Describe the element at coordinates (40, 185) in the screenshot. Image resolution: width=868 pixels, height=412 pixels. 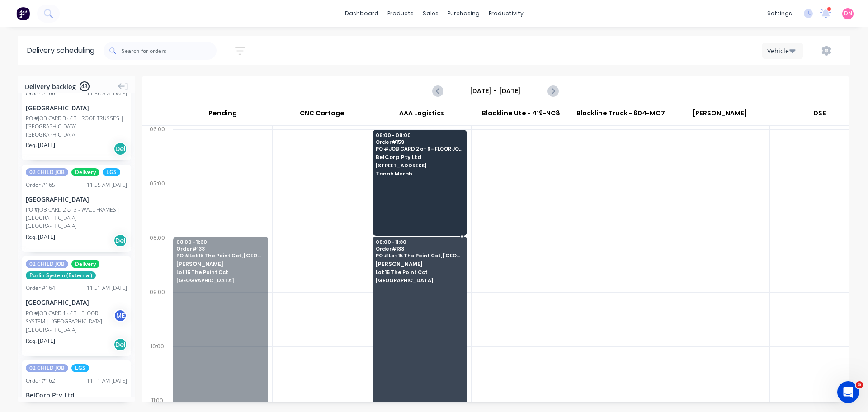
I see `div: Order # 165` at that location.